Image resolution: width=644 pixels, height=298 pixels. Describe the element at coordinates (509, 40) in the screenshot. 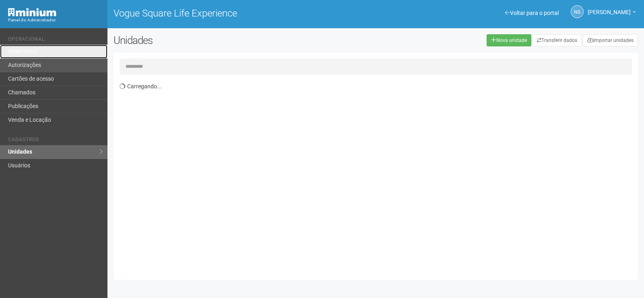

I see `a: Nova unidade` at that location.